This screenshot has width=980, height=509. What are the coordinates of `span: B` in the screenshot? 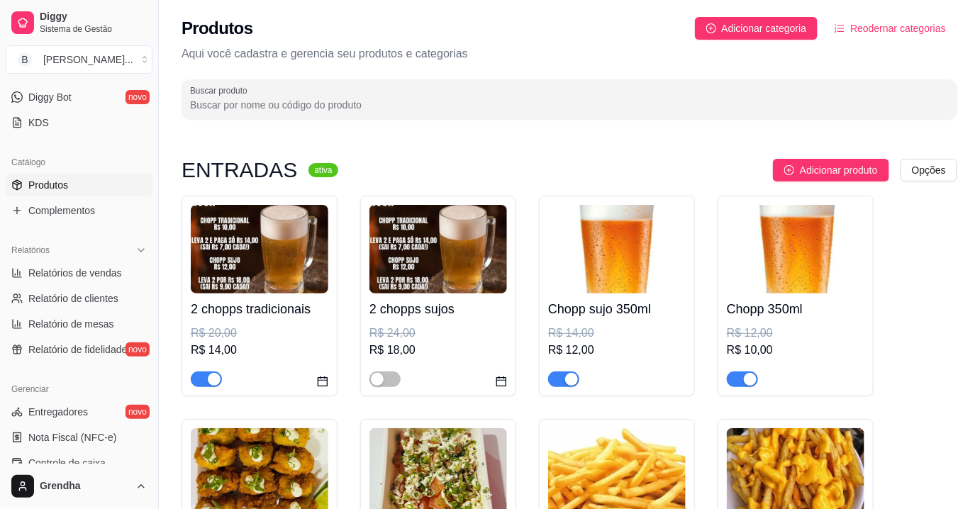 It's located at (25, 59).